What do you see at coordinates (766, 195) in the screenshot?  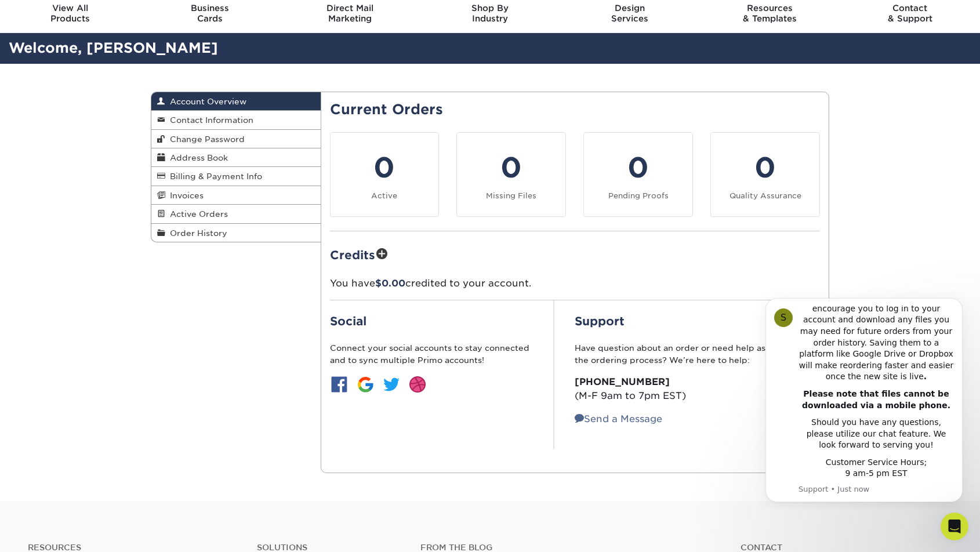 I see `small: Quality Assurance` at bounding box center [766, 195].